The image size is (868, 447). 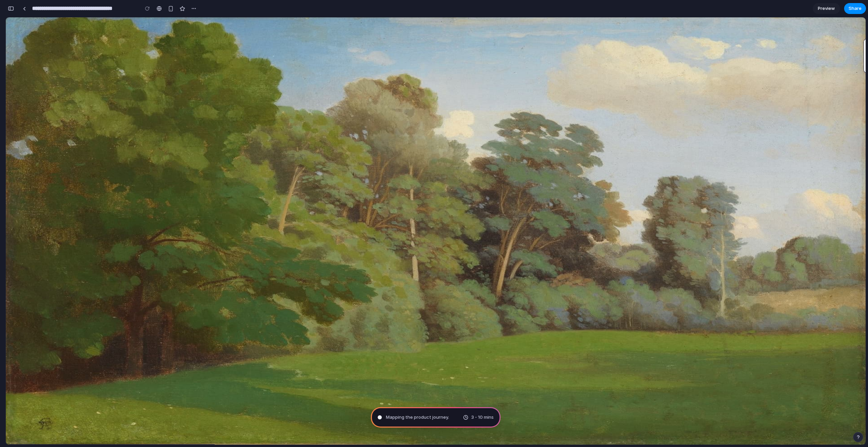 I want to click on a: Preview, so click(x=826, y=9).